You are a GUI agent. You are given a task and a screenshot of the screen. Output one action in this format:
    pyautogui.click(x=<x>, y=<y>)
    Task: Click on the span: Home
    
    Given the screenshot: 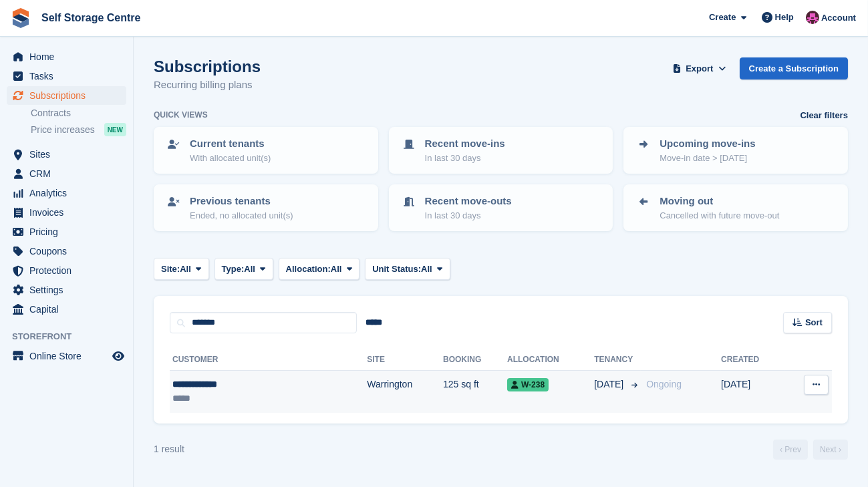 What is the action you would take?
    pyautogui.click(x=69, y=57)
    